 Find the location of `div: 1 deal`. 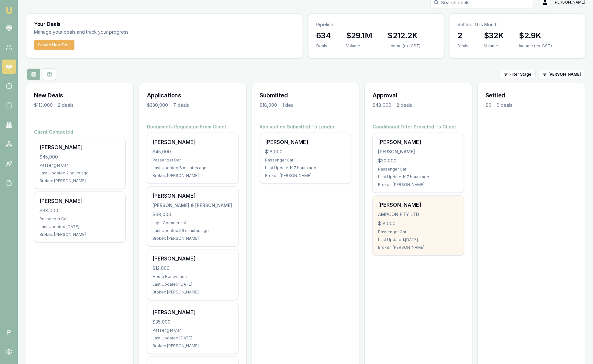

div: 1 deal is located at coordinates (288, 105).